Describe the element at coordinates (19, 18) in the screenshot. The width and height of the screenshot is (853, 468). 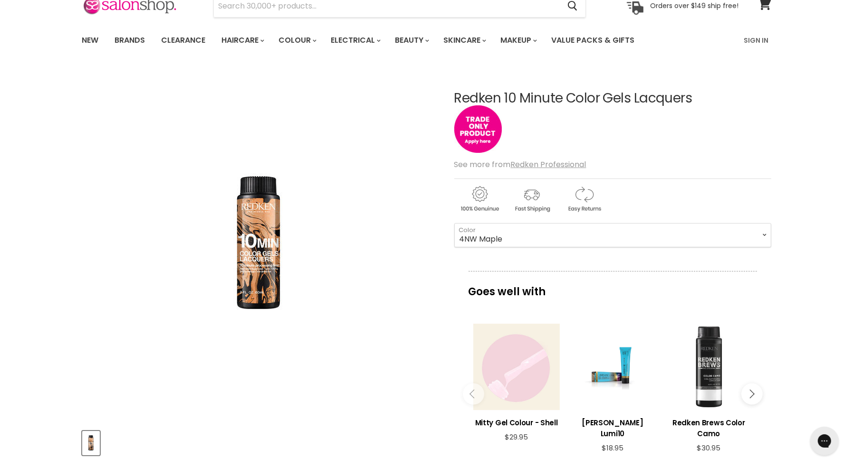
I see `button: Open gorgias live chat` at that location.